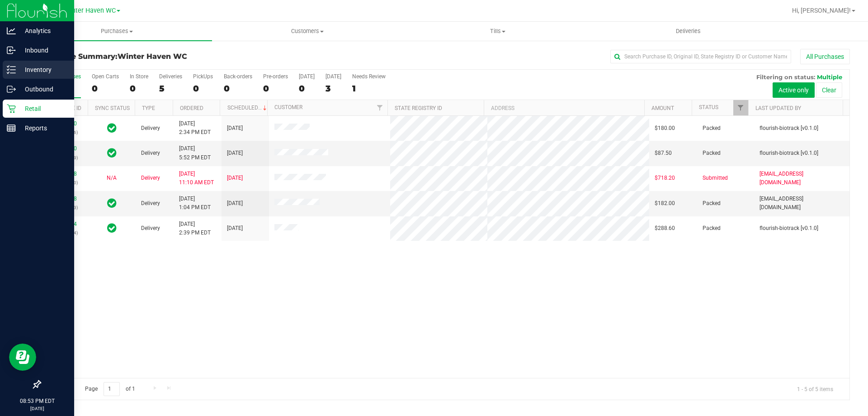 Image resolution: width=868 pixels, height=416 pixels. Describe the element at coordinates (117, 31) in the screenshot. I see `a: Purchases` at that location.